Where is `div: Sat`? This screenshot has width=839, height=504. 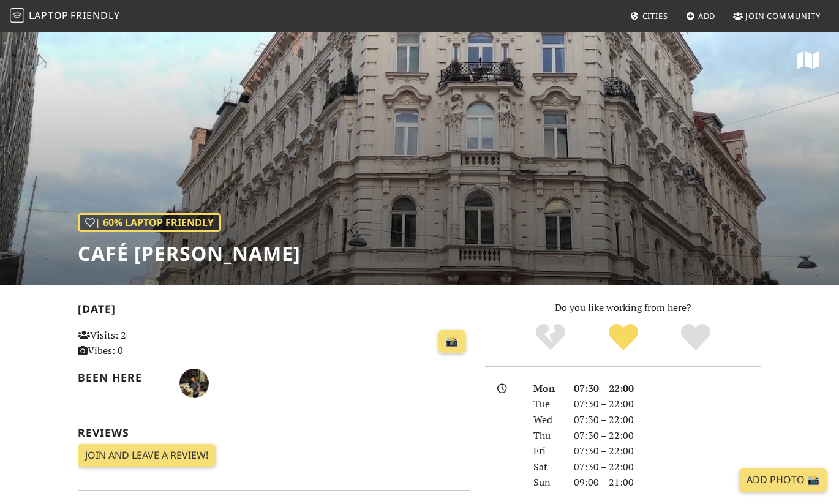 div: Sat is located at coordinates (546, 467).